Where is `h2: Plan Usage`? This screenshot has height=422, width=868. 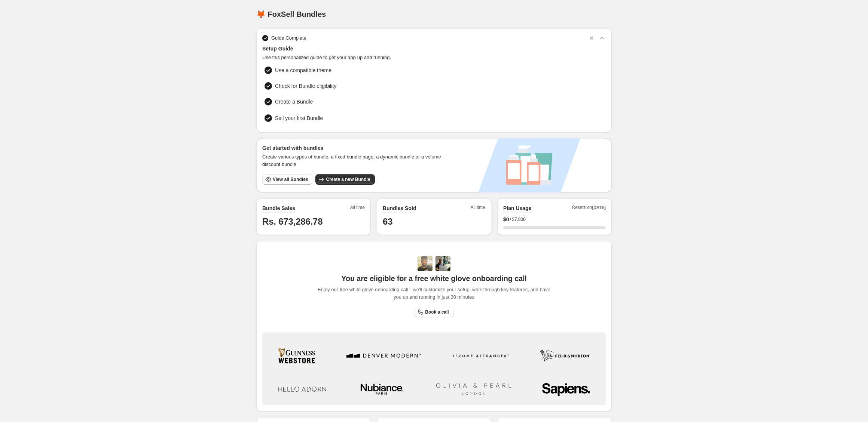 h2: Plan Usage is located at coordinates (517, 208).